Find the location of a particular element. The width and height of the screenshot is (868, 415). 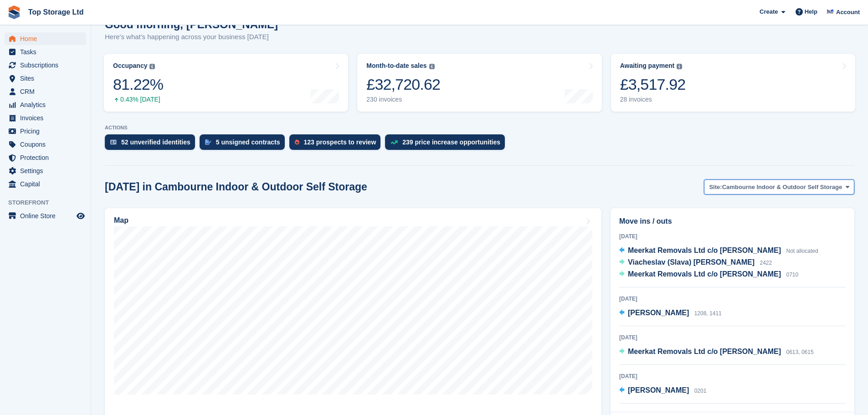

span: Settings is located at coordinates (48, 171).